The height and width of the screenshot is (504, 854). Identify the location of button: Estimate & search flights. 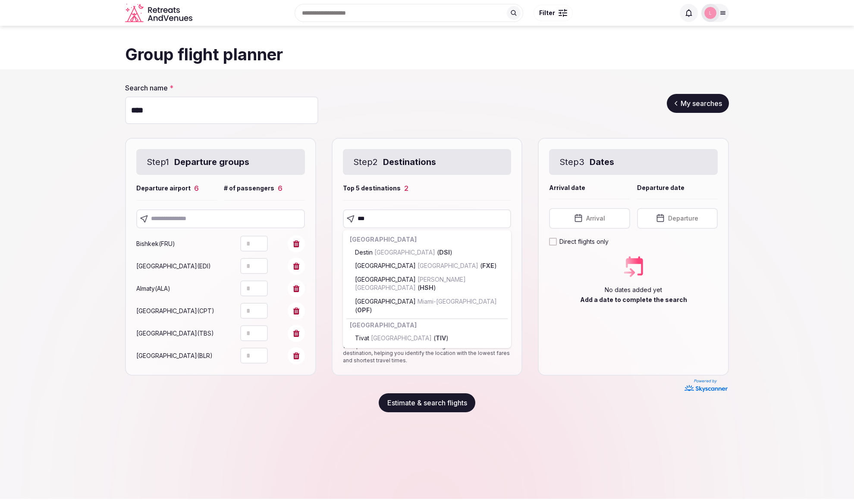
(427, 403).